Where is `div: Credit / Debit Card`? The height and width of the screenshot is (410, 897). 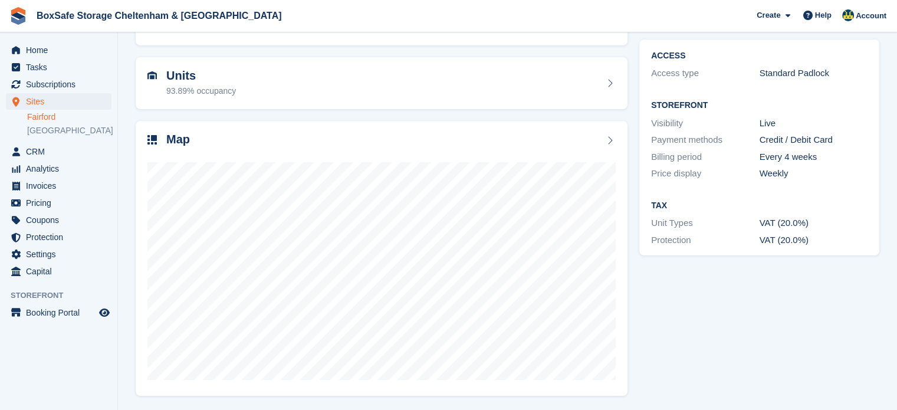
div: Credit / Debit Card is located at coordinates (814, 140).